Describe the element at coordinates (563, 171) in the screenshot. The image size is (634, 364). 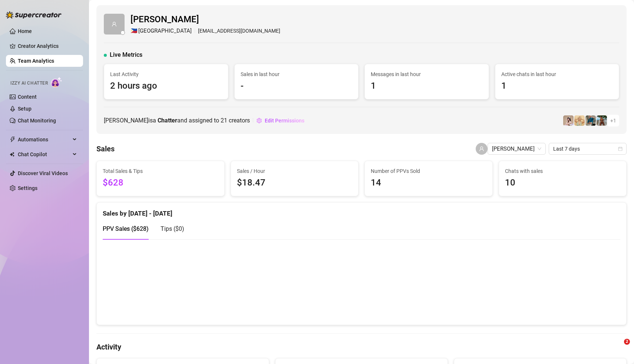
I see `span: Chats with sales` at that location.